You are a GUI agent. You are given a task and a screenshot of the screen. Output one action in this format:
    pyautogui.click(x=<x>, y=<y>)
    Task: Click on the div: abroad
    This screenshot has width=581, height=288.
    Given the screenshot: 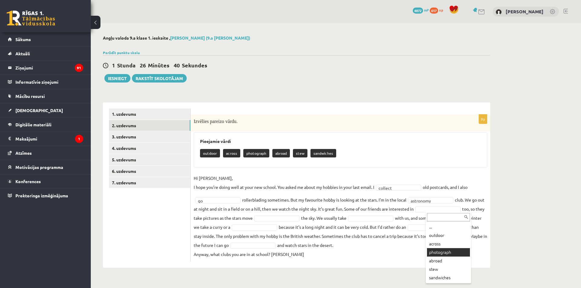 What is the action you would take?
    pyautogui.click(x=448, y=261)
    